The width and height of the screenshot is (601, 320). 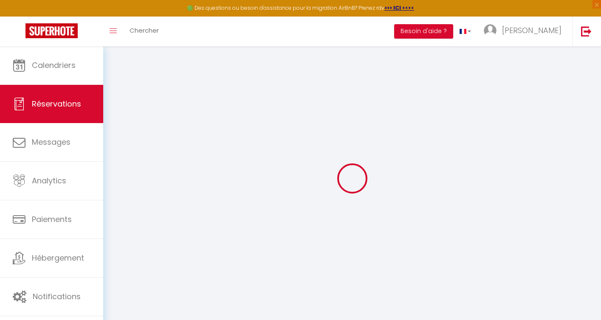 What do you see at coordinates (51, 142) in the screenshot?
I see `span: Messages` at bounding box center [51, 142].